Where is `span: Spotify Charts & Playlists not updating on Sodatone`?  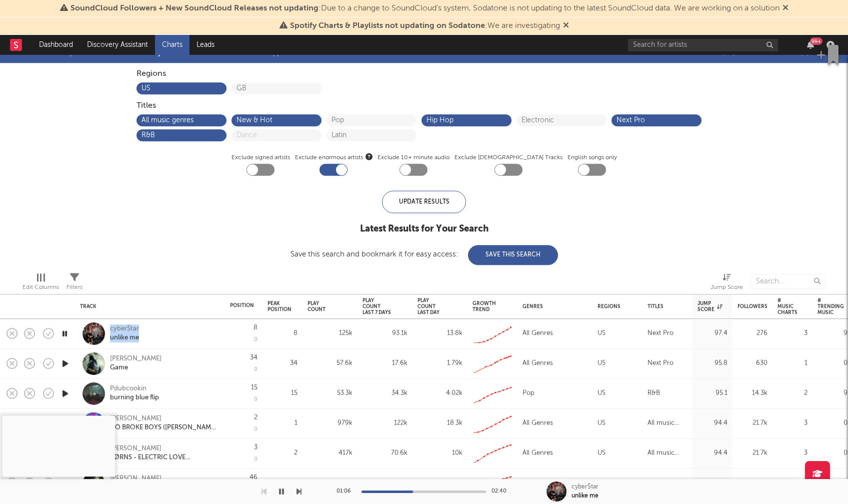
span: Spotify Charts & Playlists not updating on Sodatone is located at coordinates (387, 26).